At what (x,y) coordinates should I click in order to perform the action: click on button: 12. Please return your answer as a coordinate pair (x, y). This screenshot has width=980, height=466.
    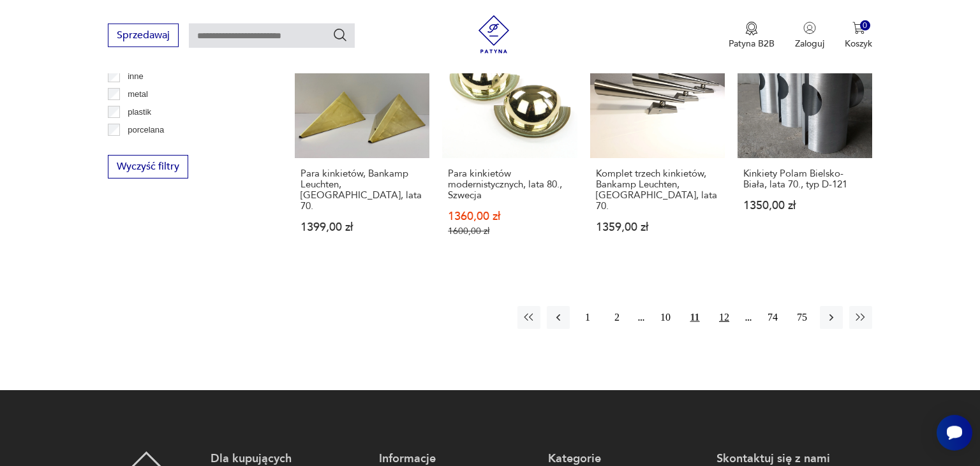
    Looking at the image, I should click on (724, 317).